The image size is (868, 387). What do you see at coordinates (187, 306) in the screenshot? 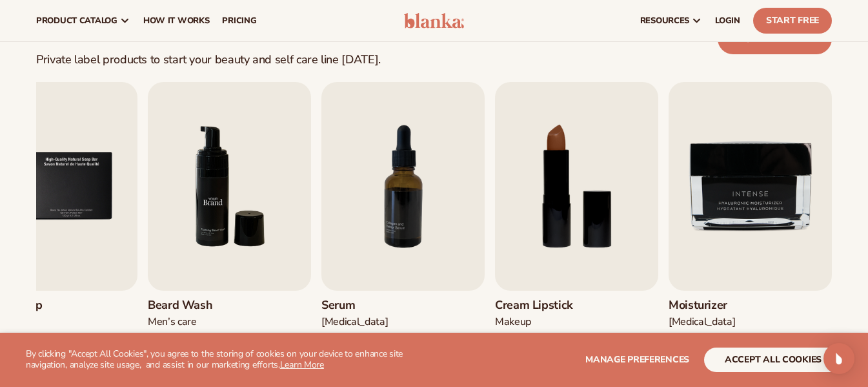
I see `h3: Beard Wash` at bounding box center [187, 306].